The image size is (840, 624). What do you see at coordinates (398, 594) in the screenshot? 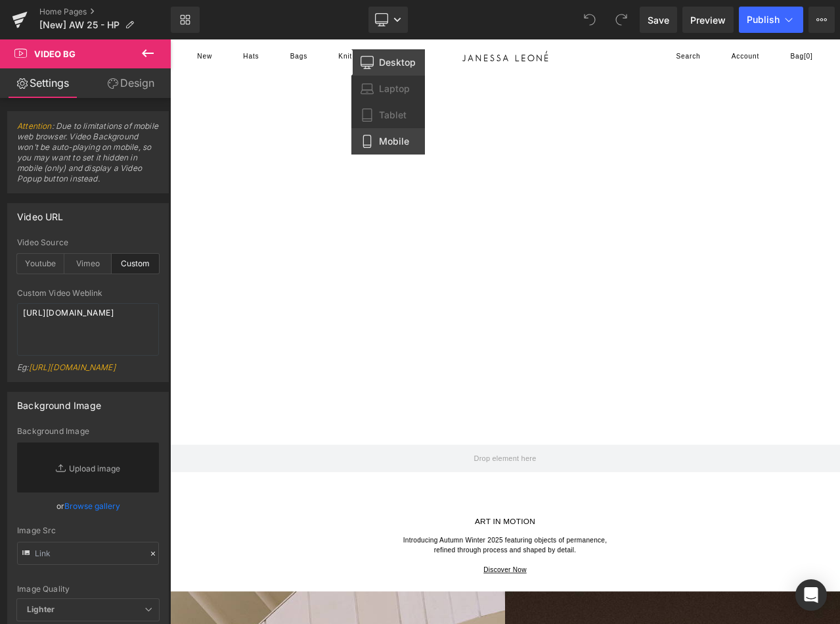
I see `span: Introducing Autumn Winter 2025 featuring objects of permanence,` at bounding box center [398, 594].